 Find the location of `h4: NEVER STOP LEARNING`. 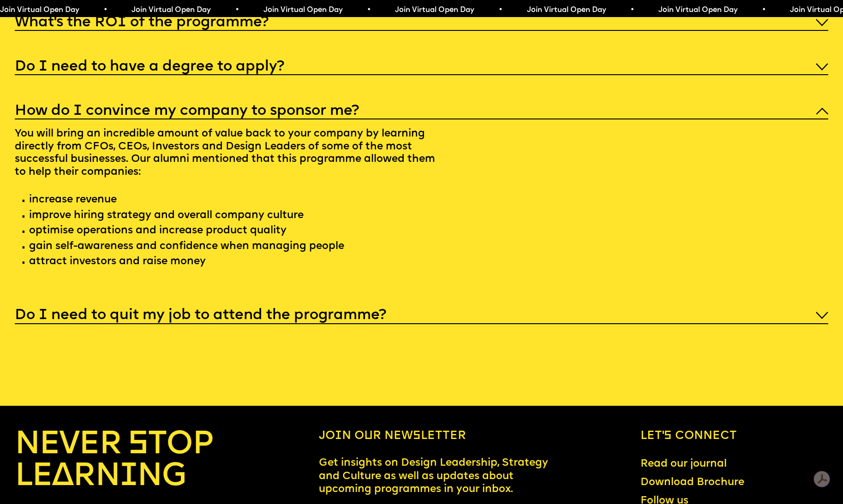

h4: NEVER STOP LEARNING is located at coordinates (123, 461).